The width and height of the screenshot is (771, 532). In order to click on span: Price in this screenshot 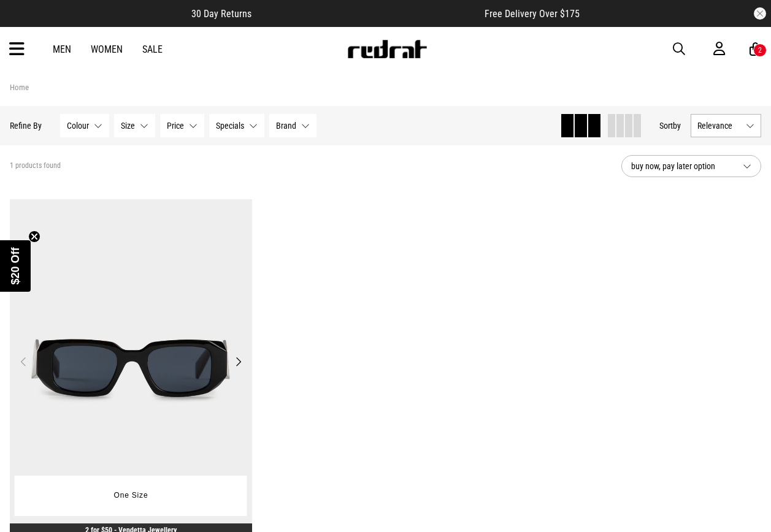, I will do `click(176, 126)`.